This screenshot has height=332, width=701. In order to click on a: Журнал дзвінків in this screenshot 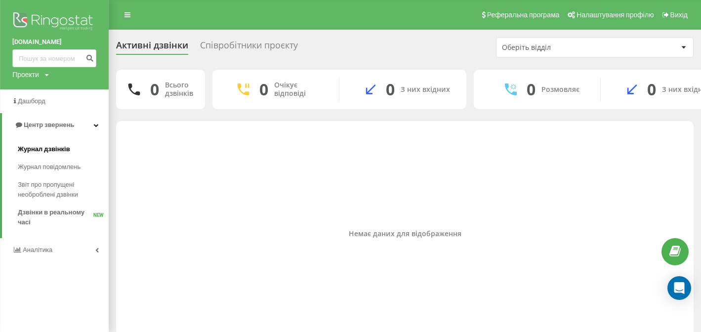, I will do `click(63, 149)`.